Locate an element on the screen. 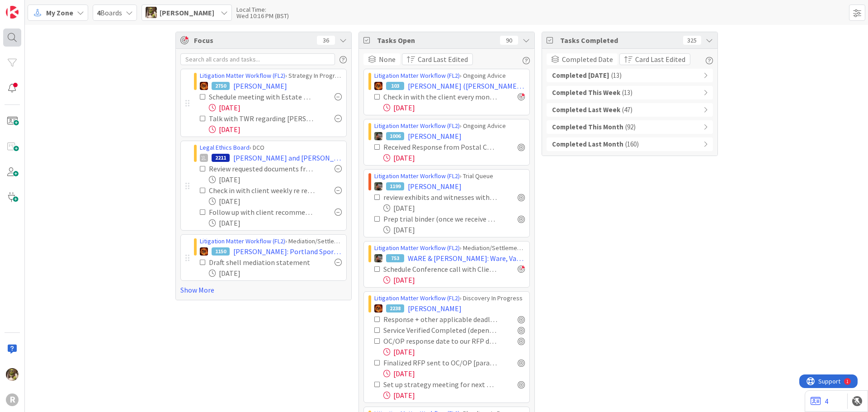  a: Legal Ethics Board is located at coordinates (224, 147).